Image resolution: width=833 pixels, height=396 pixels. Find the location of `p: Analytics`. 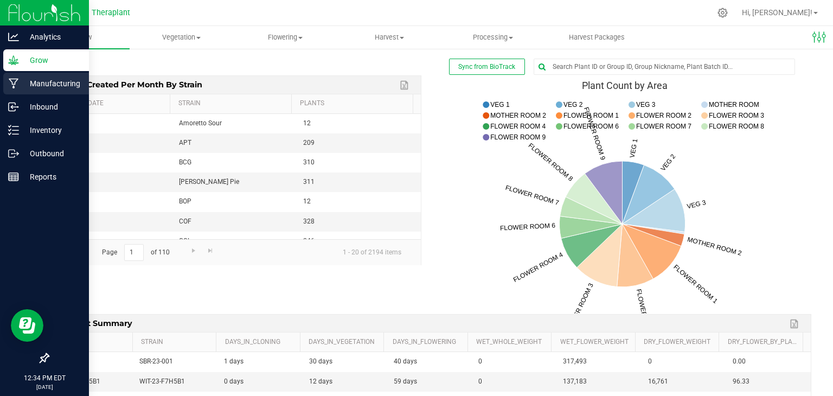

p: Analytics is located at coordinates (52, 37).